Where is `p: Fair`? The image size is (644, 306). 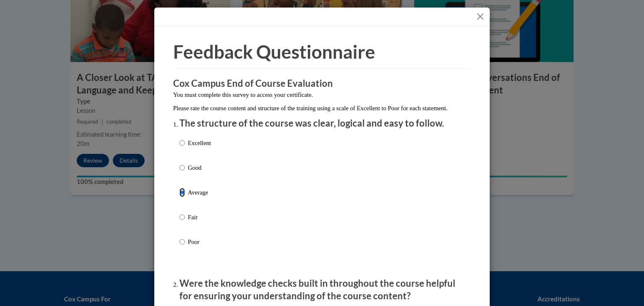
p: Fair is located at coordinates (199, 217).